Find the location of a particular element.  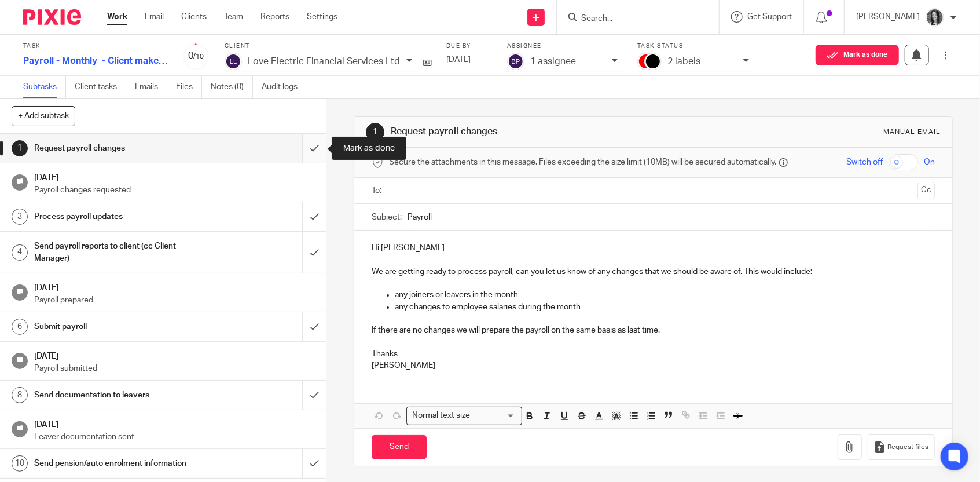

a: Work is located at coordinates (117, 17).